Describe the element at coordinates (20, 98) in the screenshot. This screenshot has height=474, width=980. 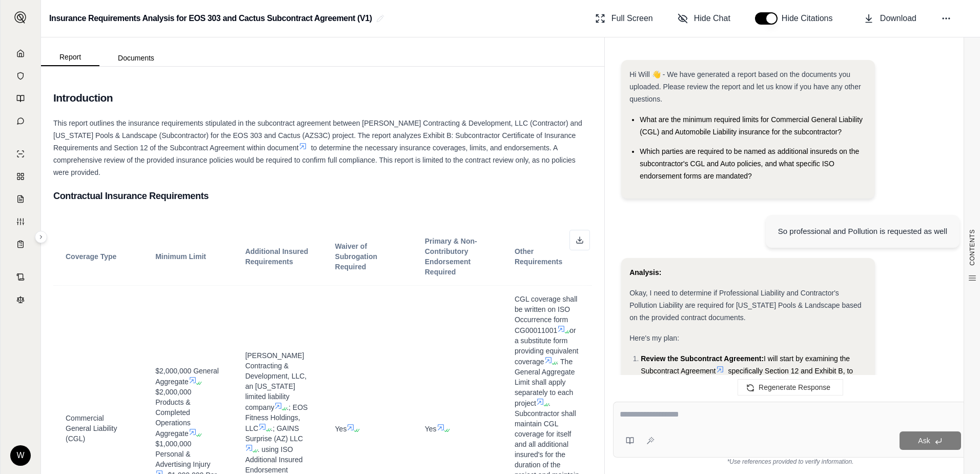
I see `a: Prompt Library` at that location.